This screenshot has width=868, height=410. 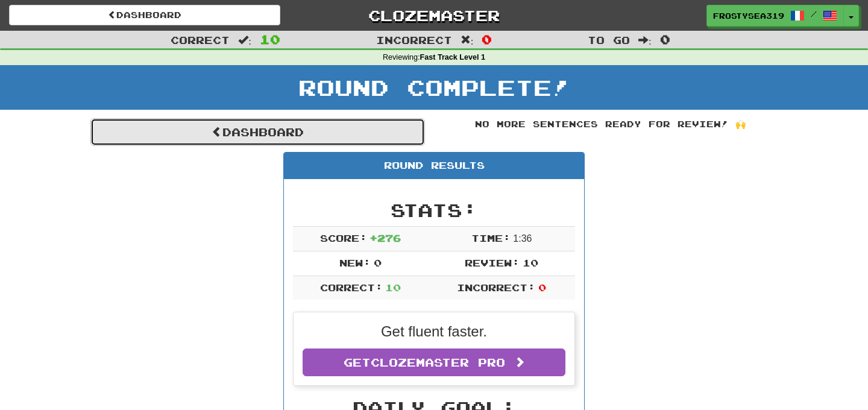 I want to click on span: Time:, so click(x=490, y=238).